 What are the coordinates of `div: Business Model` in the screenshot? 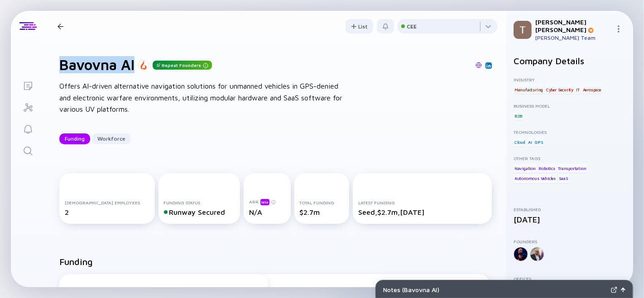 It's located at (570, 106).